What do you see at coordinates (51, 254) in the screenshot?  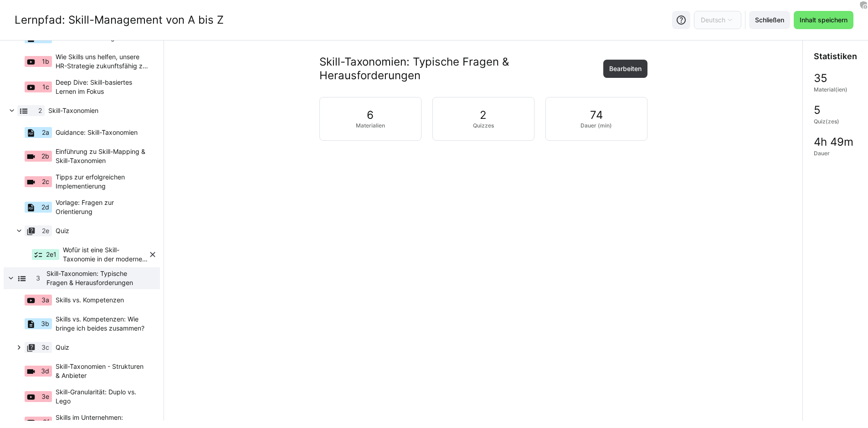 I see `span: 2e1` at bounding box center [51, 254].